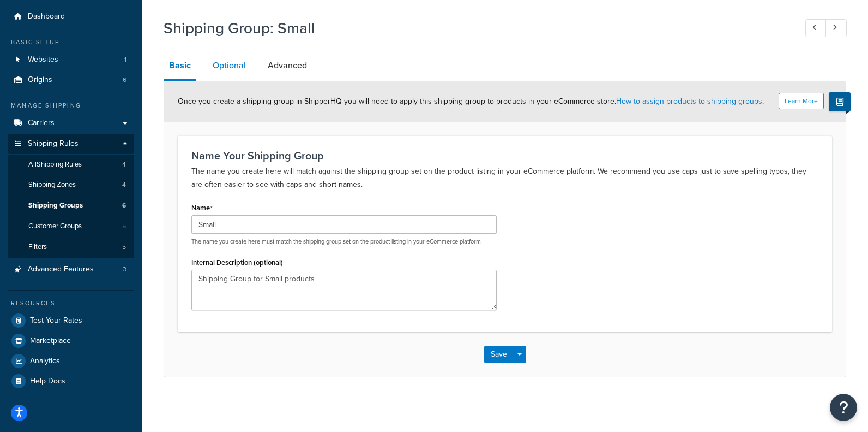 The height and width of the screenshot is (432, 868). I want to click on li: Help Docs, so click(71, 381).